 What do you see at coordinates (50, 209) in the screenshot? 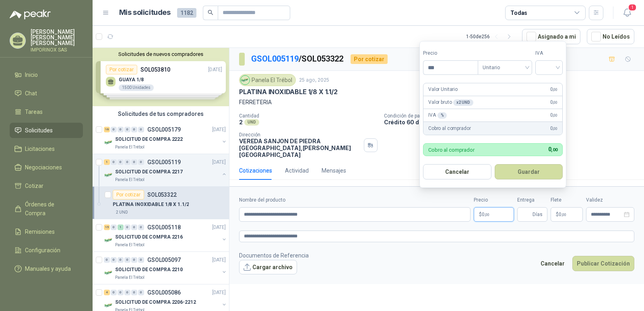
I see `span: Órdenes de Compra` at bounding box center [50, 209].